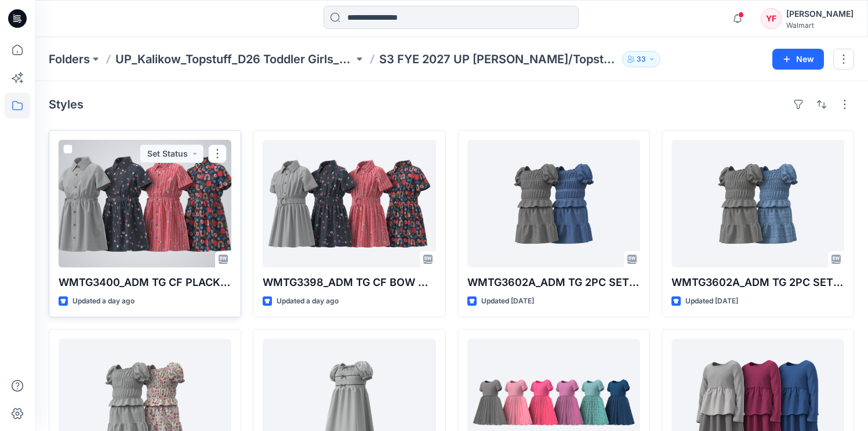  What do you see at coordinates (234, 59) in the screenshot?
I see `p: UP_Kalikow_Topstuff_D26 Toddler Girls_Dresses & Sets` at bounding box center [234, 59].